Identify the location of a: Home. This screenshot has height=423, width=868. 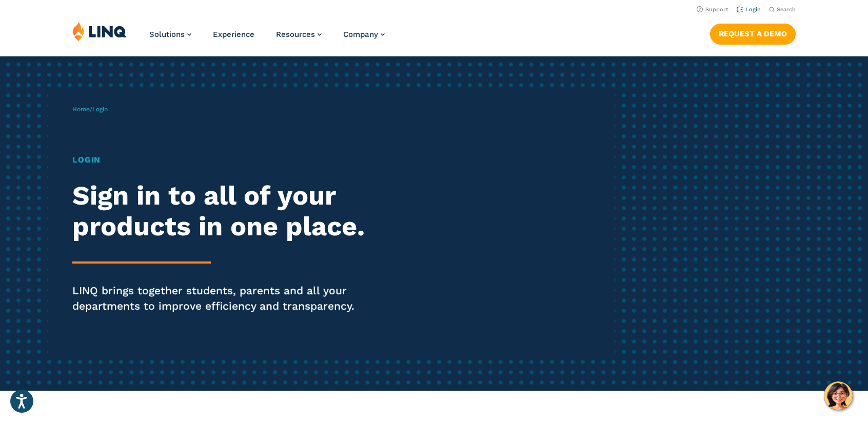
(81, 109).